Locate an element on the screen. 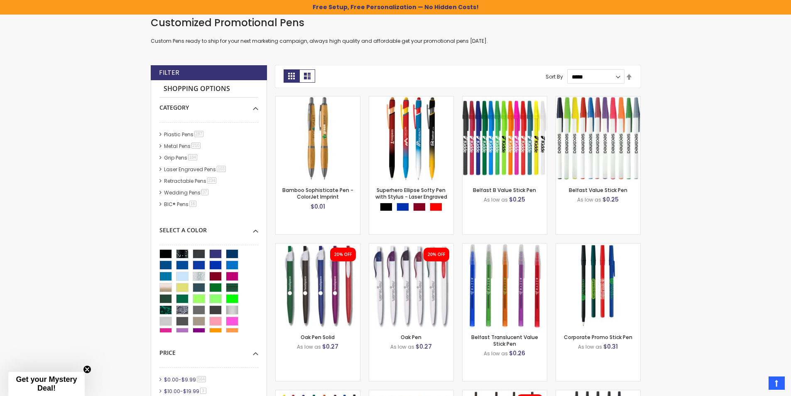 Image resolution: width=791 pixels, height=396 pixels. div: Get your Mystery Deal!Close teaser is located at coordinates (47, 384).